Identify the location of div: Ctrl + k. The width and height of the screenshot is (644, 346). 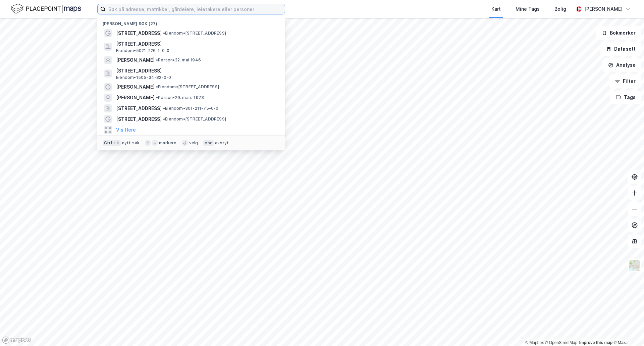
(112, 143).